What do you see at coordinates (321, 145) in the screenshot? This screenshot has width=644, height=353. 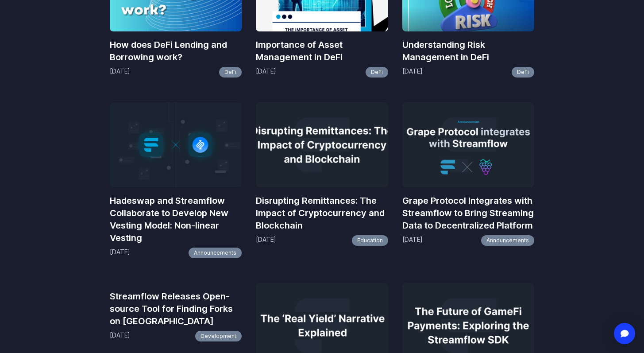 I see `img: Disrupting Remittances: The Impact of Cryptocurrency and Blockchain` at bounding box center [321, 145].